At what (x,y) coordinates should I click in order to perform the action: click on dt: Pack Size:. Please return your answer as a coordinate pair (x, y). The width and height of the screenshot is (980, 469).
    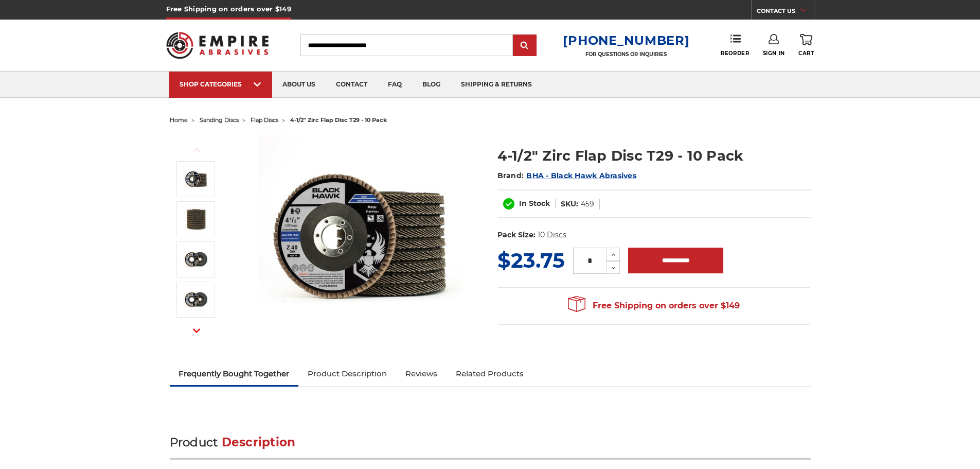
    Looking at the image, I should click on (517, 234).